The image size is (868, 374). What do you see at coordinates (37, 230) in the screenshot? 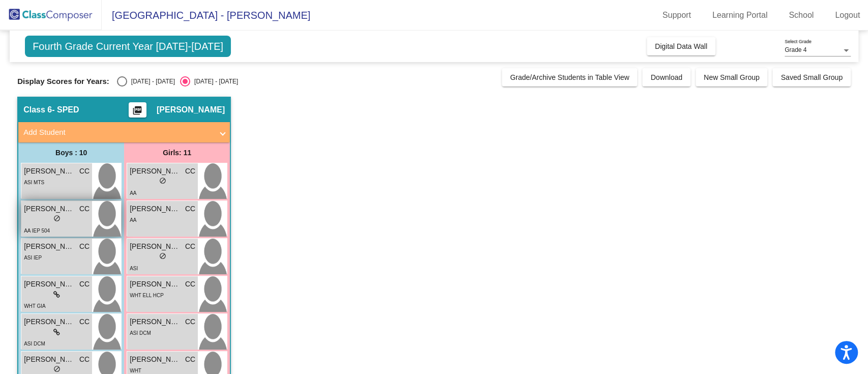
I see `span: AA IEP 504` at bounding box center [37, 230].